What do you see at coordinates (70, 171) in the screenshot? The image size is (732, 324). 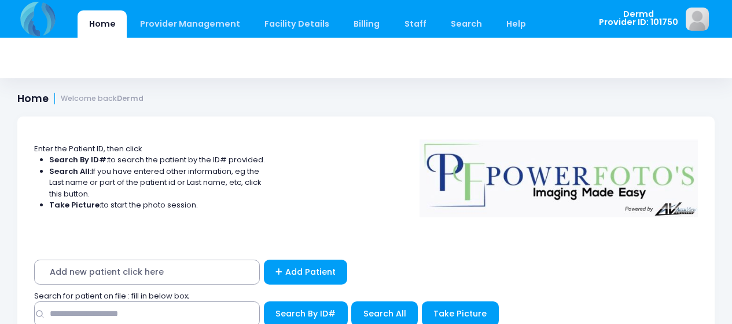 I see `strong: Search All:` at bounding box center [70, 171].